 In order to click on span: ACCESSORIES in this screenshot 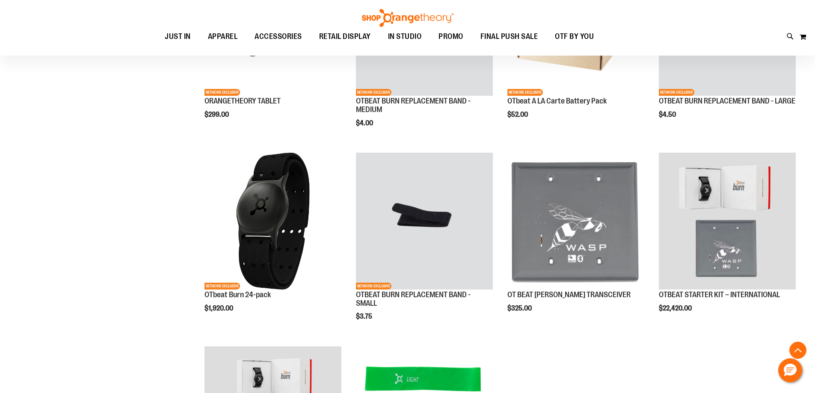, I will do `click(278, 36)`.